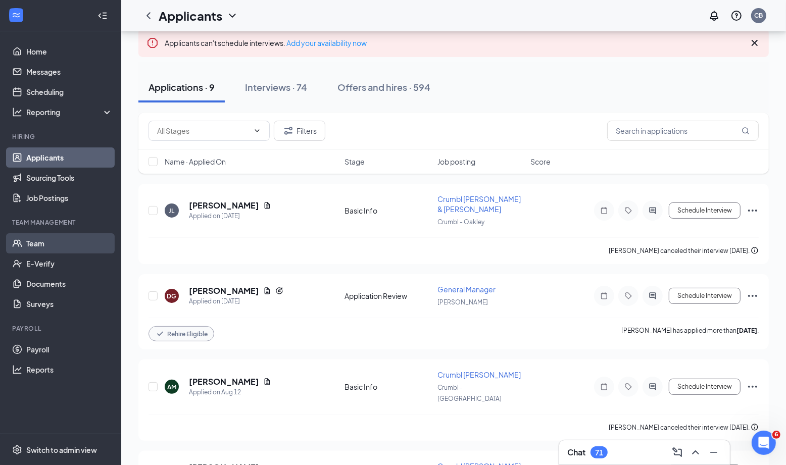 This screenshot has height=465, width=786. Describe the element at coordinates (69, 264) in the screenshot. I see `a: E-Verify` at that location.